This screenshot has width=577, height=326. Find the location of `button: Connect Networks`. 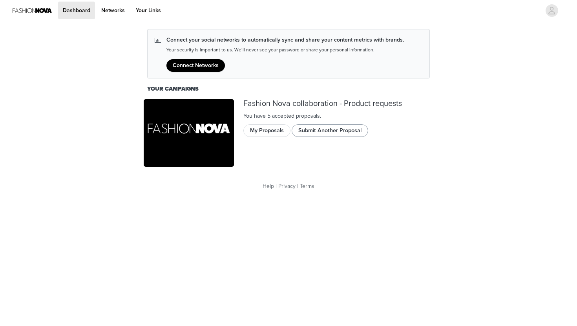

button: Connect Networks is located at coordinates (195, 66).